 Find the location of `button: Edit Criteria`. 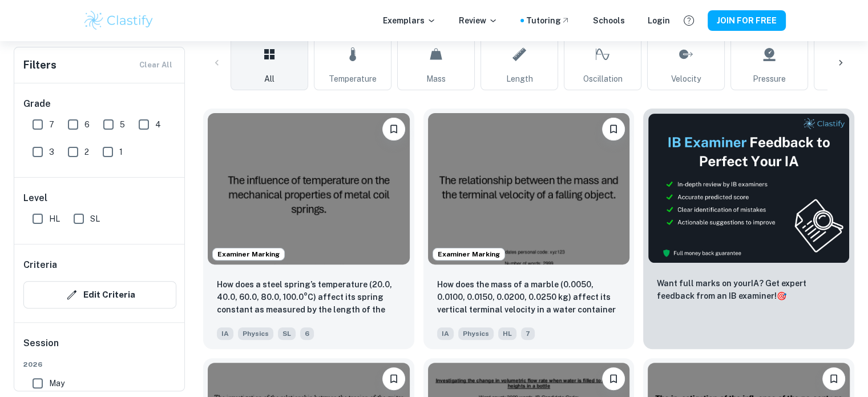

button: Edit Criteria is located at coordinates (100, 295).